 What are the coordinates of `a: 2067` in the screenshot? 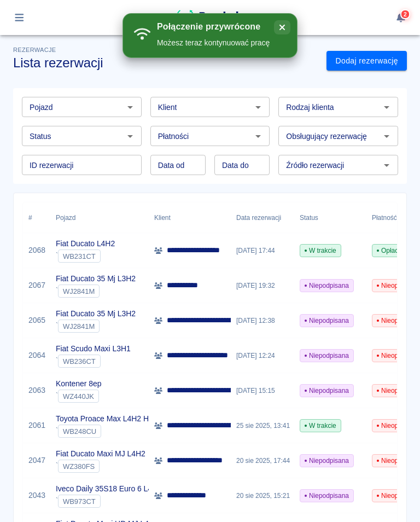 It's located at (37, 285).